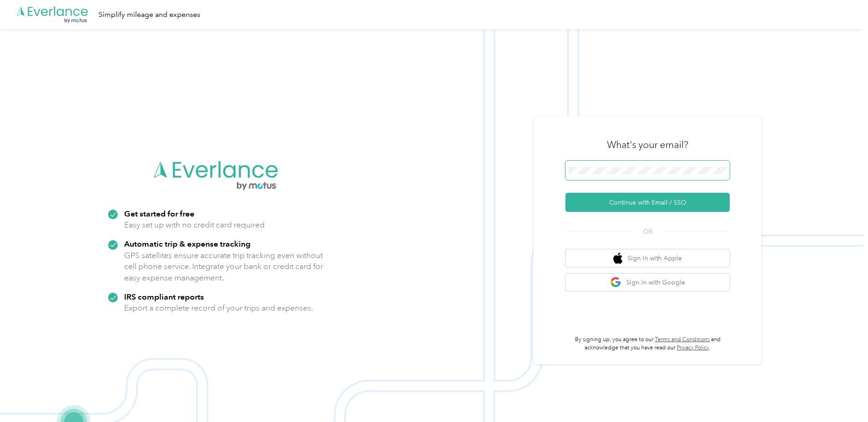 The width and height of the screenshot is (868, 422). I want to click on span: OR, so click(647, 231).